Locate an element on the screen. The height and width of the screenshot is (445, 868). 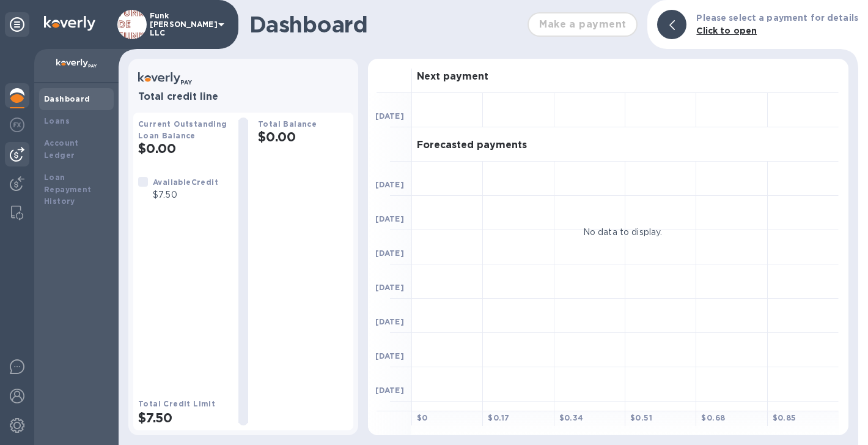
h3: Forecasted payments is located at coordinates (472, 145).